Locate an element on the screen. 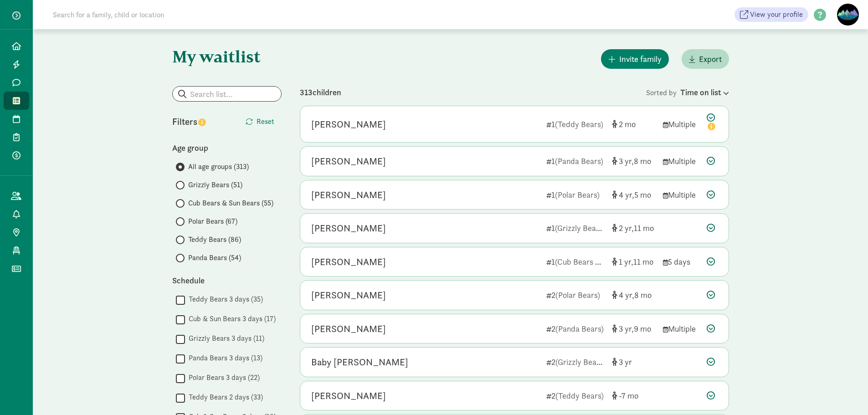 This screenshot has height=415, width=868. div: Parker Fiegel is located at coordinates (349, 262).